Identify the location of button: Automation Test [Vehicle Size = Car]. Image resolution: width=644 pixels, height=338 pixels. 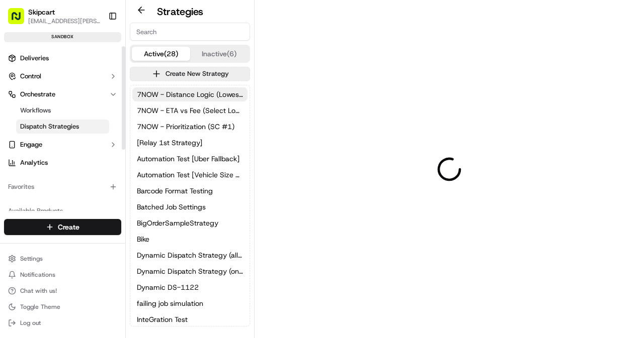
(190, 175).